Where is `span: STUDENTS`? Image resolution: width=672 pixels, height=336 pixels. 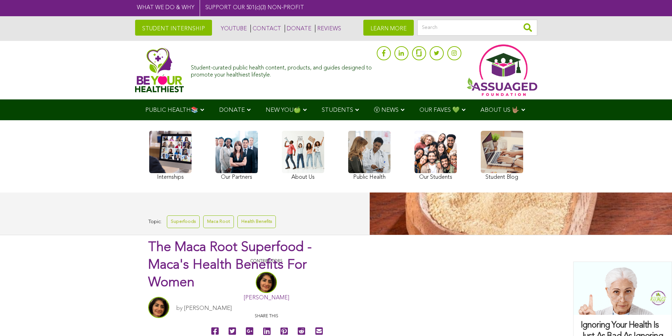 span: STUDENTS is located at coordinates (337, 110).